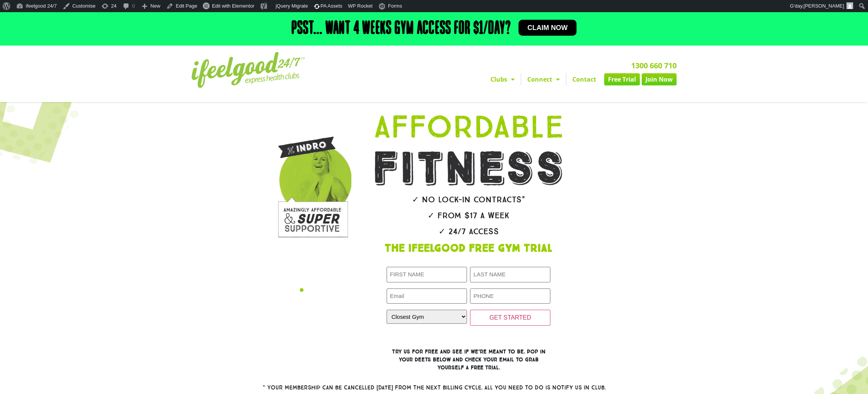 Image resolution: width=868 pixels, height=394 pixels. I want to click on h2: ✓ From $17 a week, so click(469, 215).